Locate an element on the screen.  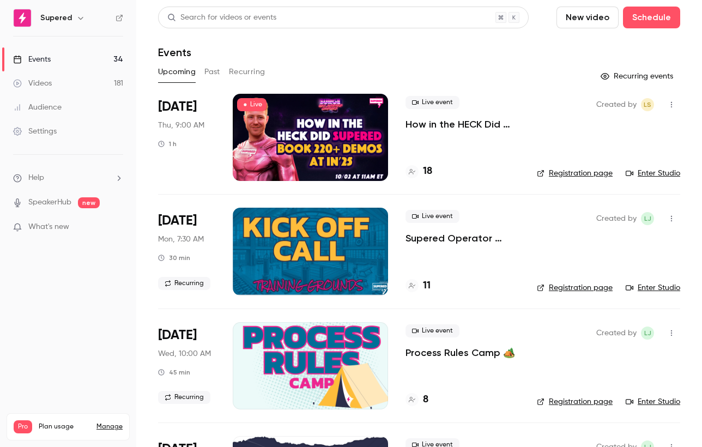
button: Send a message… is located at coordinates (196, 361).